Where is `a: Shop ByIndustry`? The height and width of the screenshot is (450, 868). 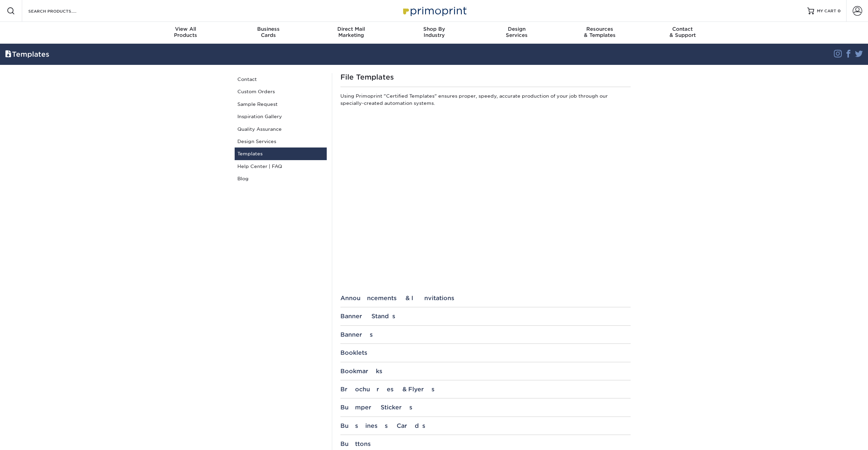
a: Shop ByIndustry is located at coordinates (434, 33).